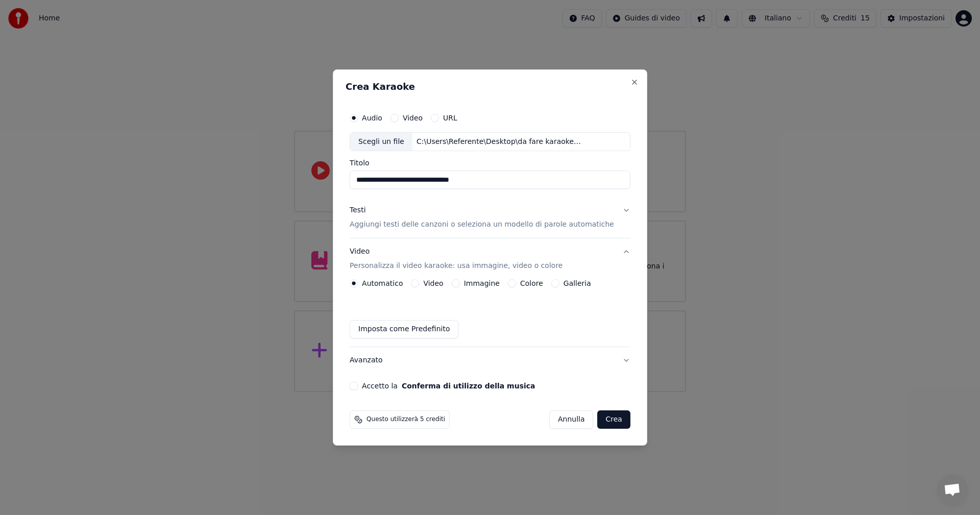 This screenshot has height=515, width=980. Describe the element at coordinates (577, 283) in the screenshot. I see `label: Galleria` at that location.